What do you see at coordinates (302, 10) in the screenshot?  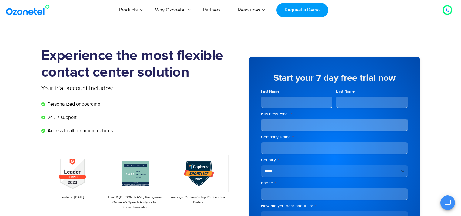 I see `a: Request a Demo` at bounding box center [302, 10].